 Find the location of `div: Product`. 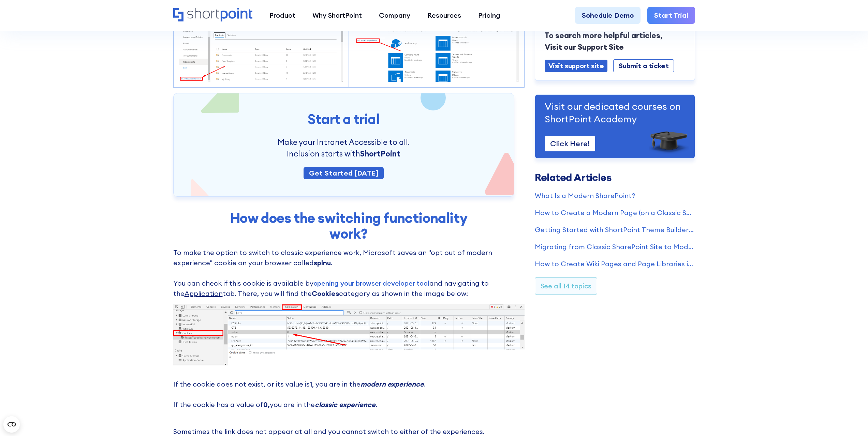

div: Product is located at coordinates (282, 15).